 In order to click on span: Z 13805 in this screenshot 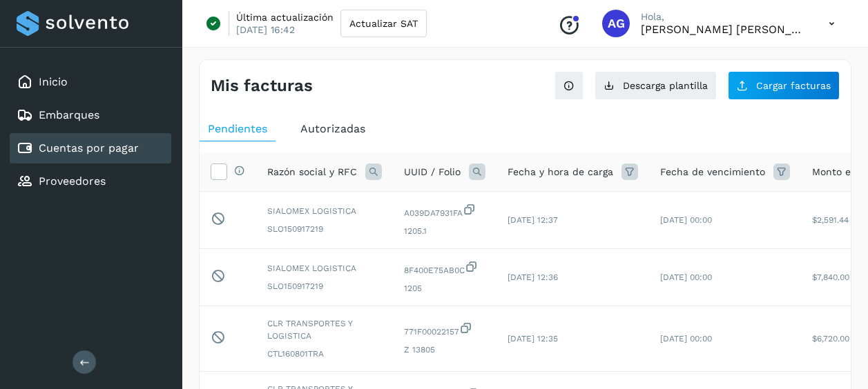, I will do `click(445, 350)`.